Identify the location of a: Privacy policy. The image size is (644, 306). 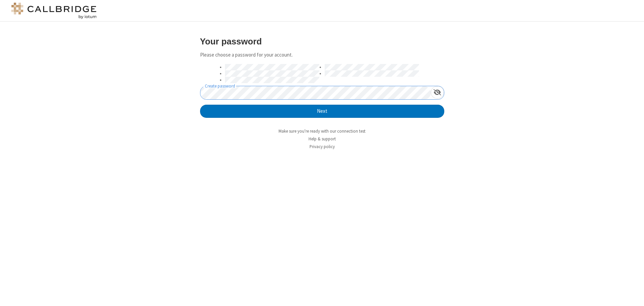
(322, 146).